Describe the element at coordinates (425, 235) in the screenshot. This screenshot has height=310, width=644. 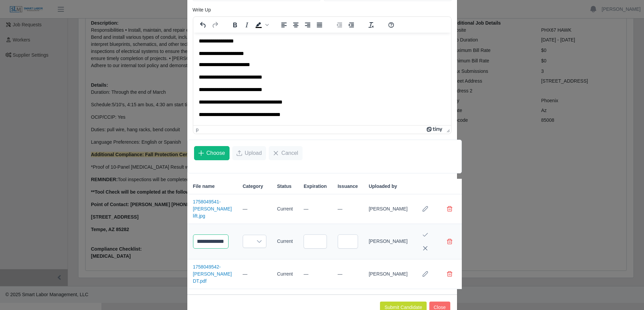
I see `button: Save Edit` at that location.